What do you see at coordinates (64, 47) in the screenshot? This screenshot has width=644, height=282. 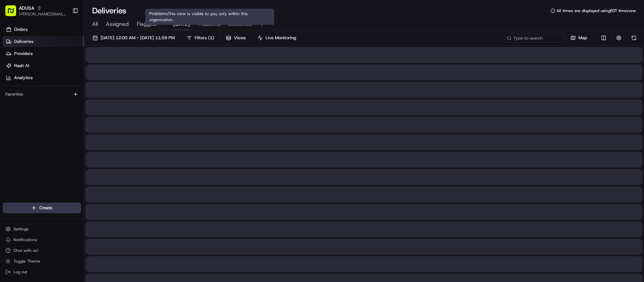 I see `input: Clear` at bounding box center [64, 47].